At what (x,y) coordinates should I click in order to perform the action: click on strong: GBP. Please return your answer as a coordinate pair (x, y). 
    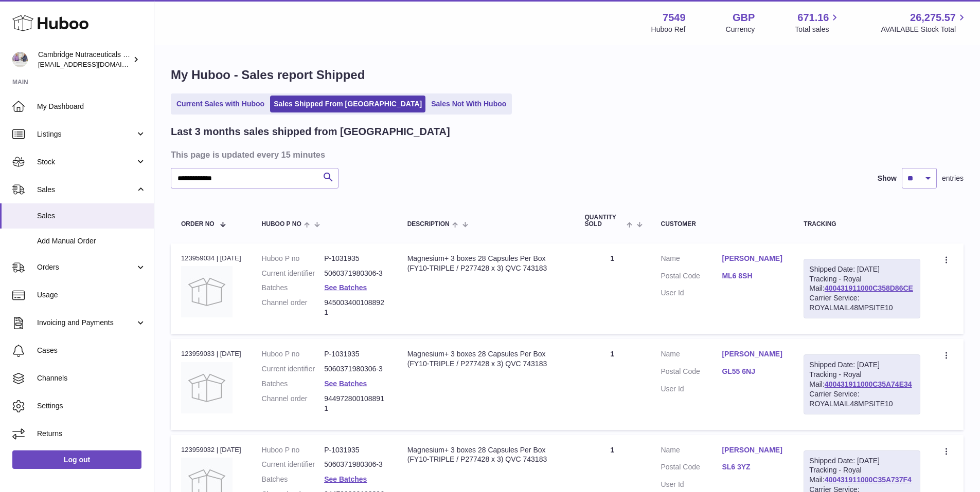
    Looking at the image, I should click on (743, 17).